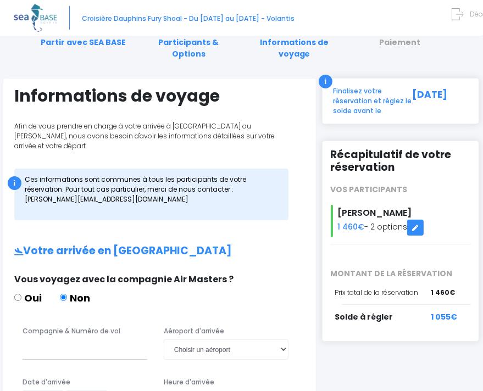 The image size is (483, 391). Describe the element at coordinates (189, 383) in the screenshot. I see `label: Heure d'arrivée` at that location.